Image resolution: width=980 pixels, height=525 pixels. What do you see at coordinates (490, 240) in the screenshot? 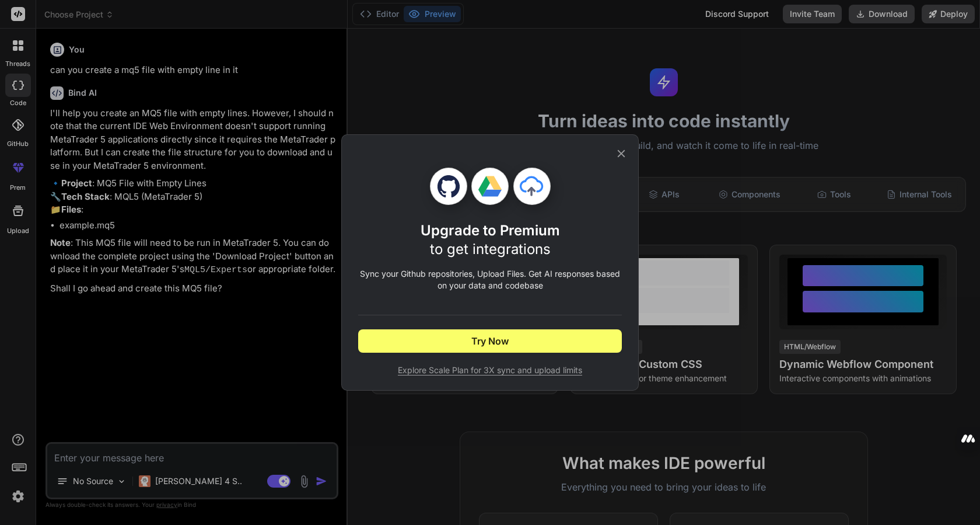
I see `h1: Upgrade to Premium` at bounding box center [490, 240].